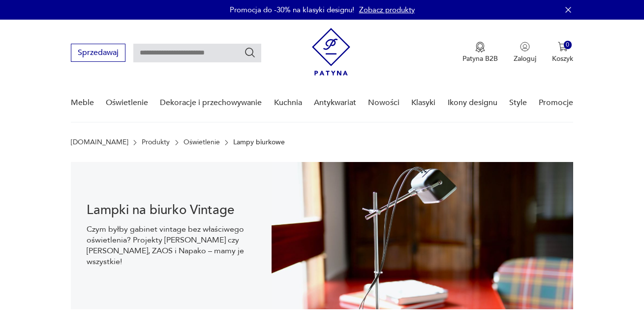  What do you see at coordinates (525, 47) in the screenshot?
I see `img: Ikonka użytkownika` at bounding box center [525, 47].